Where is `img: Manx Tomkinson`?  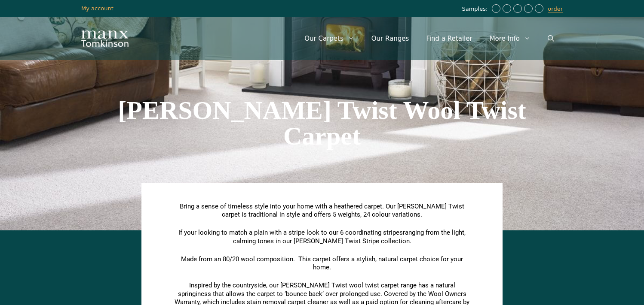 img: Manx Tomkinson is located at coordinates (105, 38).